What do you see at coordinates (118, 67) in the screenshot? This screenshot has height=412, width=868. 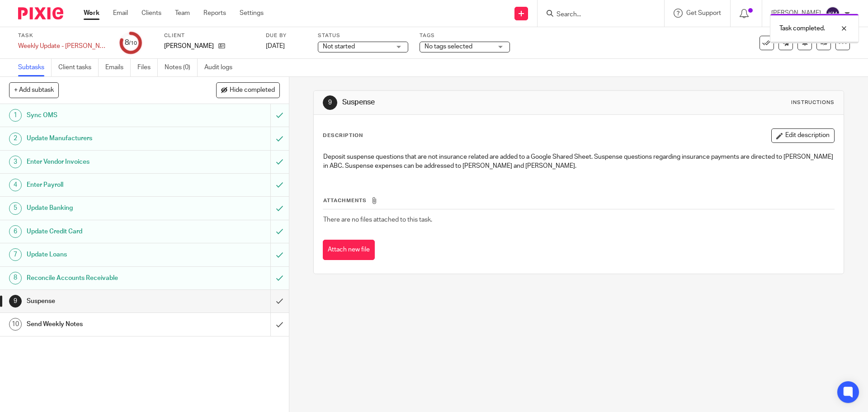 I see `a: Emails` at bounding box center [118, 67].